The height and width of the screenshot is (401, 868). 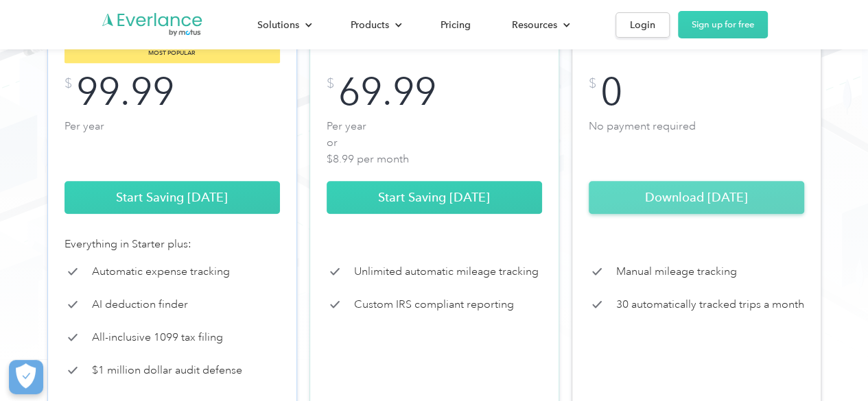 What do you see at coordinates (172, 141) in the screenshot?
I see `p: Per year` at bounding box center [172, 141].